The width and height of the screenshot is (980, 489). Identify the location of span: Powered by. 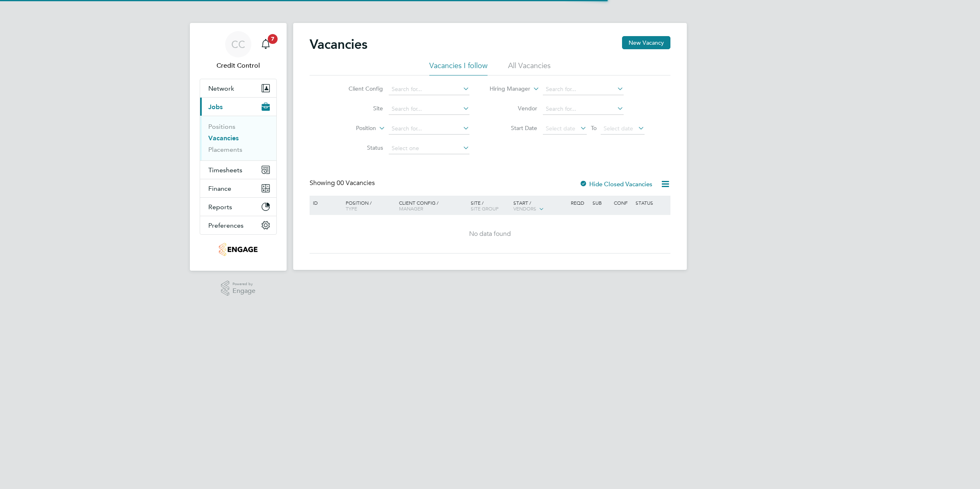
(244, 284).